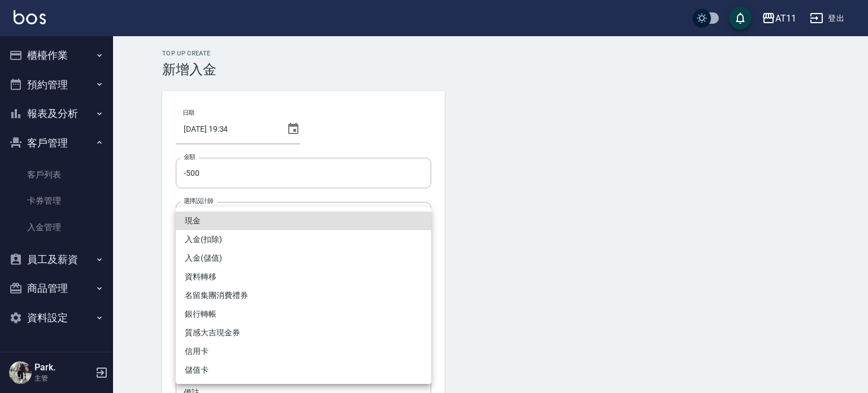 The height and width of the screenshot is (393, 868). Describe the element at coordinates (303, 277) in the screenshot. I see `li: 資料轉移` at that location.